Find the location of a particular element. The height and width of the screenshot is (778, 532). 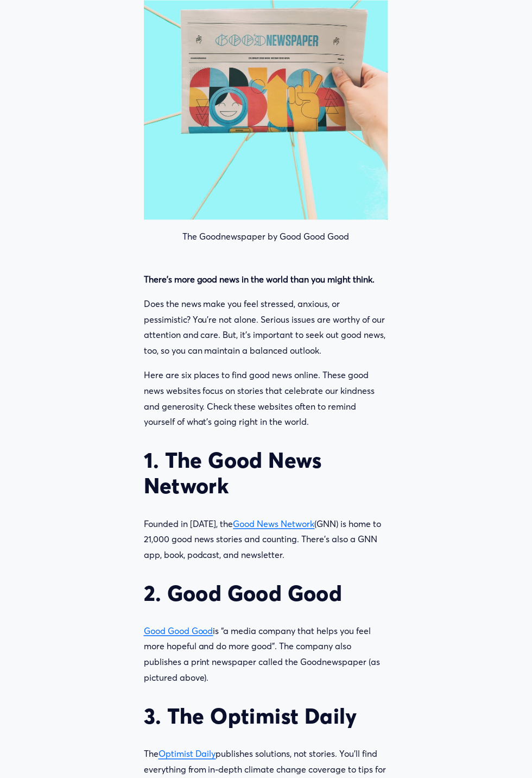

p: Here are six places to find good news online. These good news websites focus on stories that cele... is located at coordinates (266, 398).